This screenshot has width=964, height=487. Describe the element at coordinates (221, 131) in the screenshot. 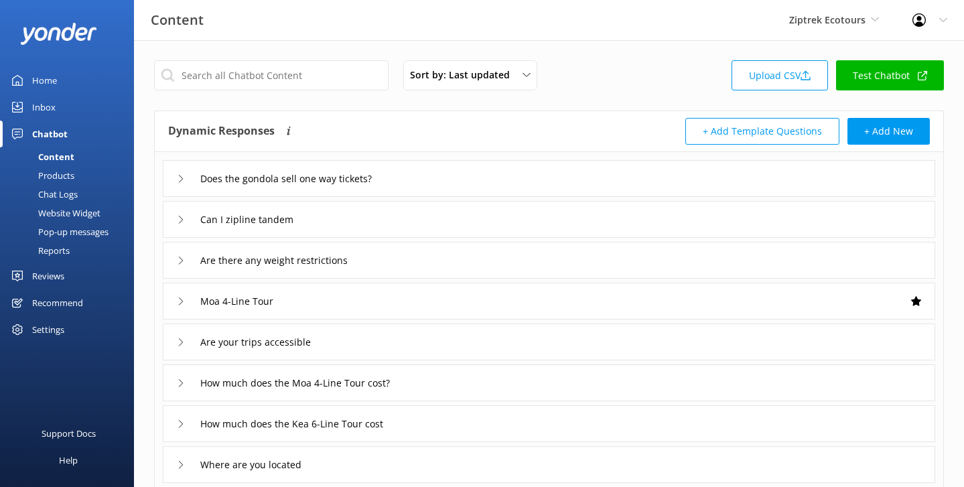

I see `h4: Dynamic Responses` at that location.